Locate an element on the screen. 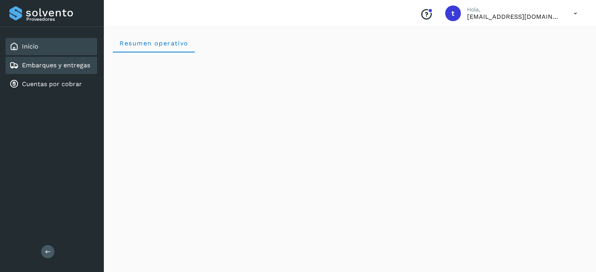 Image resolution: width=596 pixels, height=272 pixels. div: Embarques y entregas is located at coordinates (51, 65).